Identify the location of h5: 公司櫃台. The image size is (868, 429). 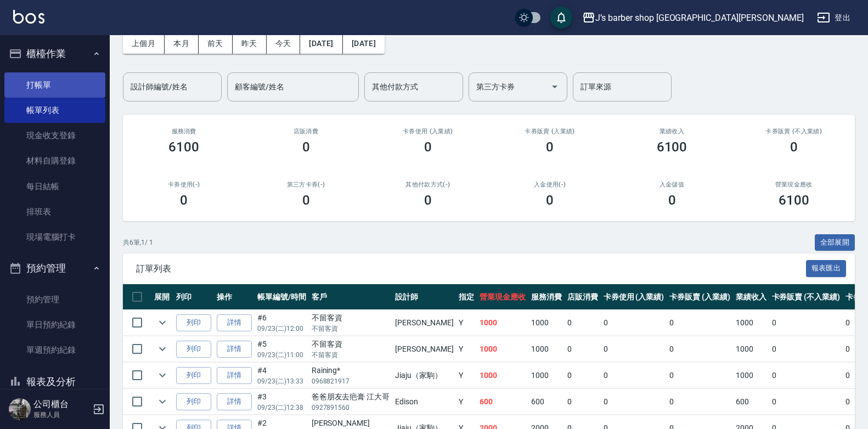
(61, 404).